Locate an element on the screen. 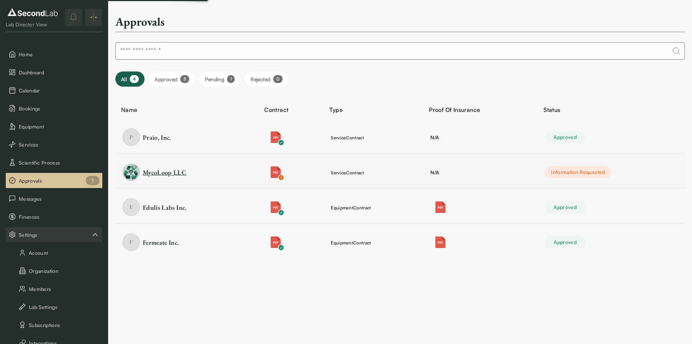 This screenshot has height=344, width=692. button: Organization is located at coordinates (54, 270).